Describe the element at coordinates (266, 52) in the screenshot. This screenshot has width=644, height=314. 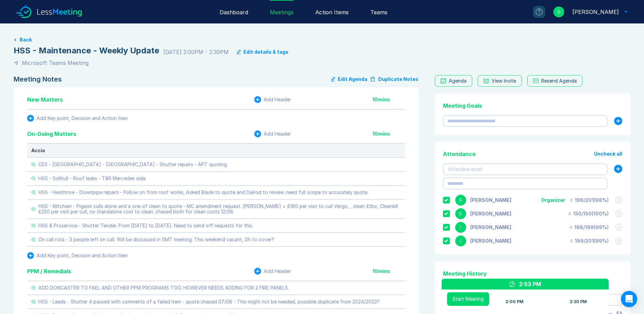
I see `div: Edit details & tags` at that location.